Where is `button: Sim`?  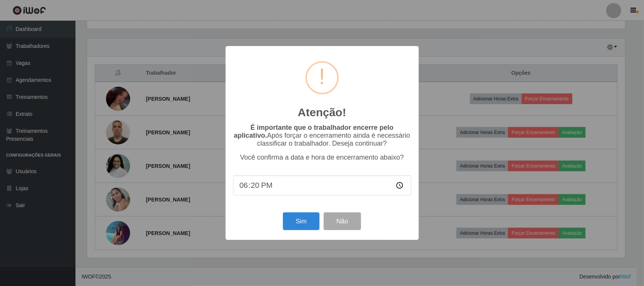 button: Sim is located at coordinates (301, 221).